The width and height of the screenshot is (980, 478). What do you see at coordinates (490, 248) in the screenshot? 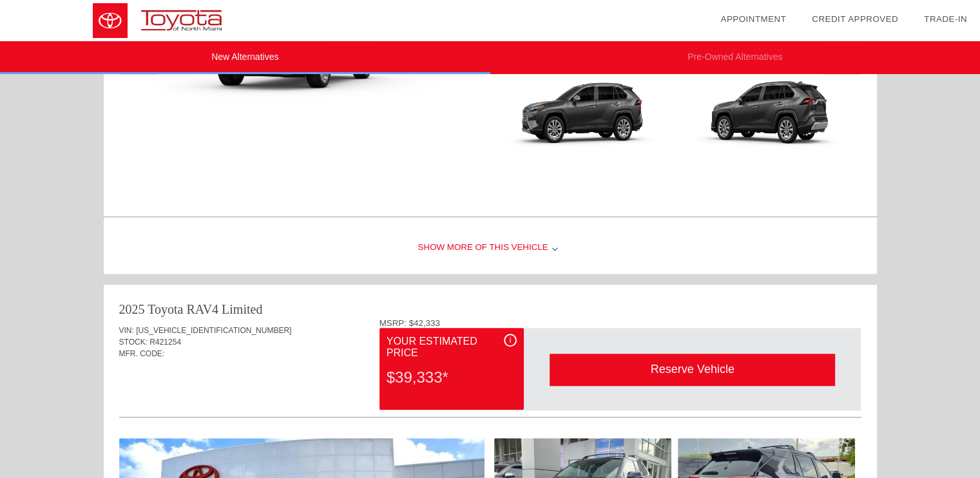
I see `div: Show More of this Vehicle` at bounding box center [490, 248].